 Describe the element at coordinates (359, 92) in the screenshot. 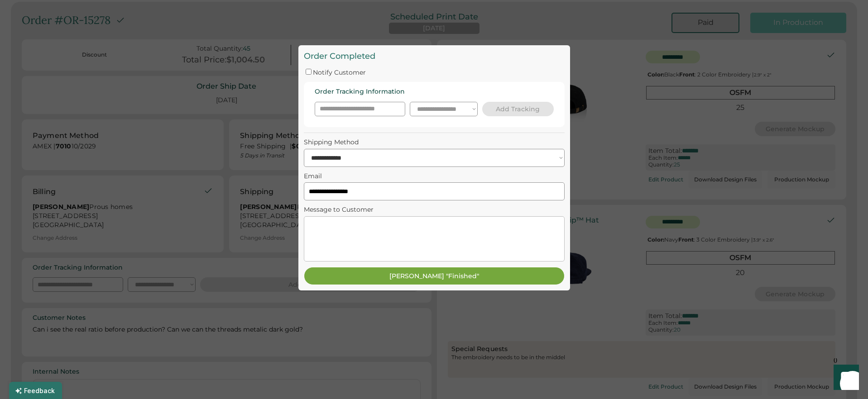

I see `div: Order Tracking Information` at that location.